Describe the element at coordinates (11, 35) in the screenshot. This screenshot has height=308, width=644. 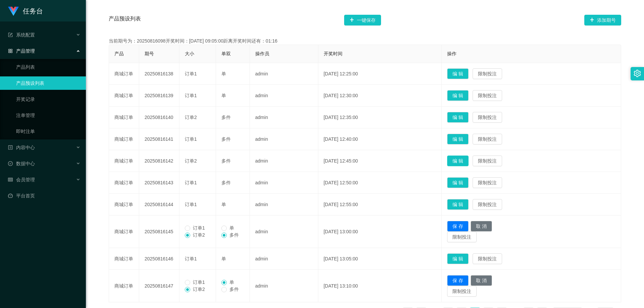
I see `i: 图标: form` at that location.